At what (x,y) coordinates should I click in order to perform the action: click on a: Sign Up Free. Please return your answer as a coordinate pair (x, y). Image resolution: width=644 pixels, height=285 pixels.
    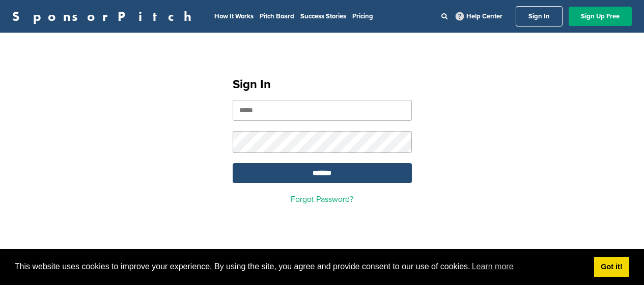
    Looking at the image, I should click on (600, 16).